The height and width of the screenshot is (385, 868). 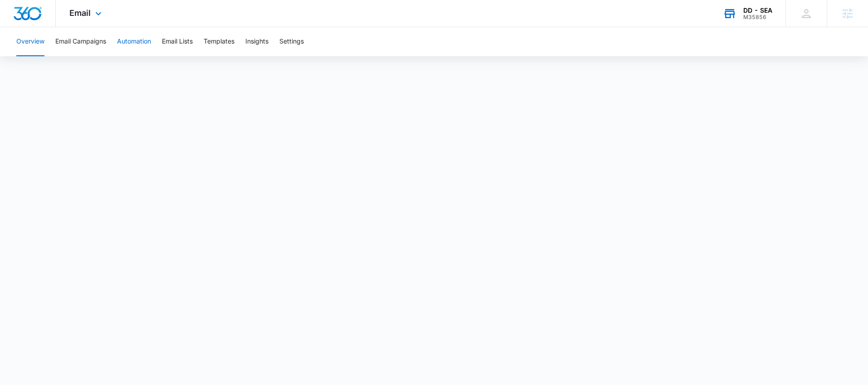 I want to click on button: Templates, so click(x=219, y=41).